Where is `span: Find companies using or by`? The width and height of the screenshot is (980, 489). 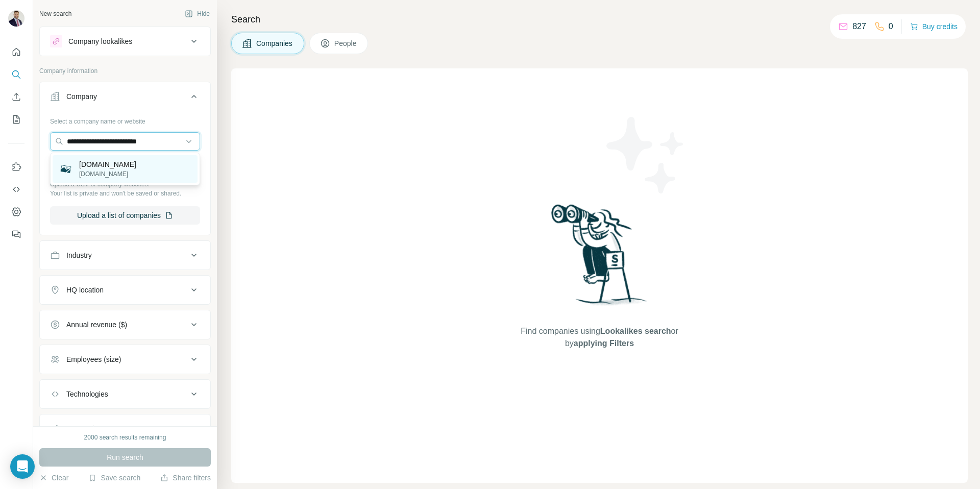
span: Find companies using or by is located at coordinates (599, 338).